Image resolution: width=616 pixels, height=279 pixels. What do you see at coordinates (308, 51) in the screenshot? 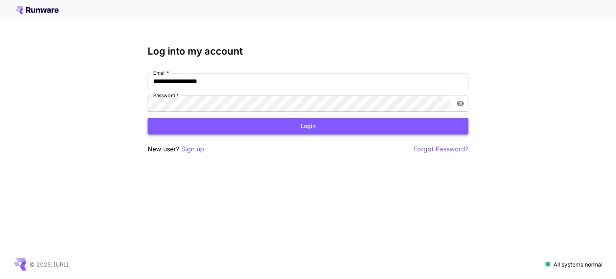
I see `h3: Log into my account` at bounding box center [308, 51].